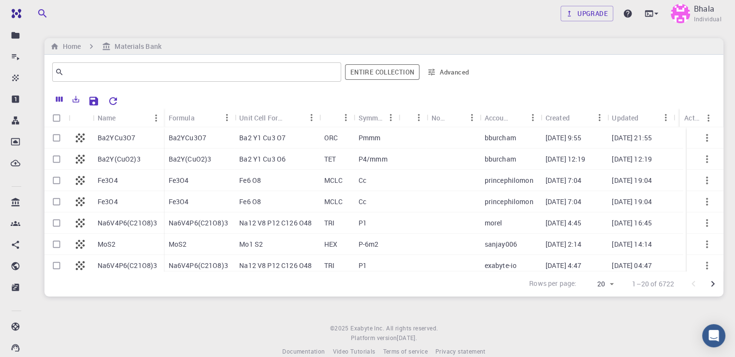 The image size is (735, 357). What do you see at coordinates (405, 351) in the screenshot?
I see `span: Terms of service` at bounding box center [405, 351].